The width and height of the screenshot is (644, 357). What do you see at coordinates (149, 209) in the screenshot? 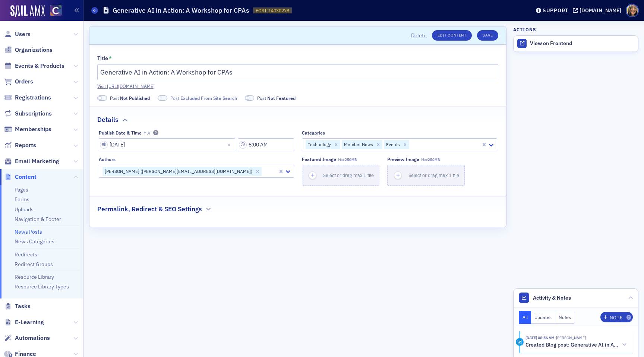
I see `h2: Permalink, Redirect & SEO Settings` at bounding box center [149, 209].